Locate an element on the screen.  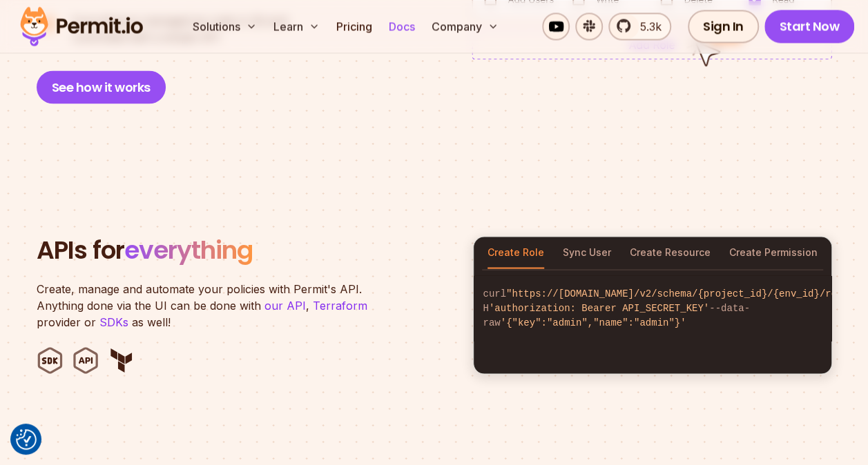
button: Learn is located at coordinates (296, 26).